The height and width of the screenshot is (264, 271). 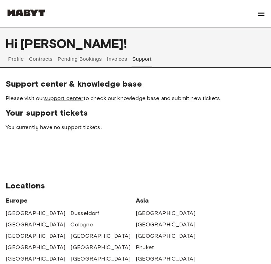 I want to click on button: Support, so click(x=142, y=59).